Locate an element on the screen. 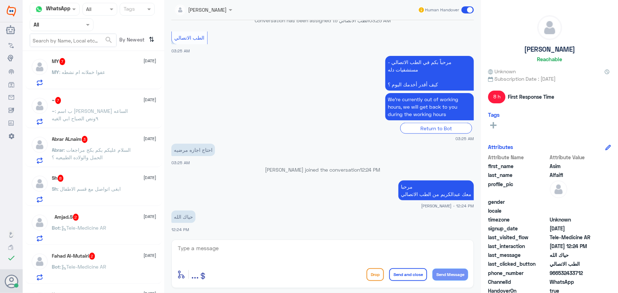 Image resolution: width=618 pixels, height=293 pixels. span: last_name is located at coordinates (518, 175).